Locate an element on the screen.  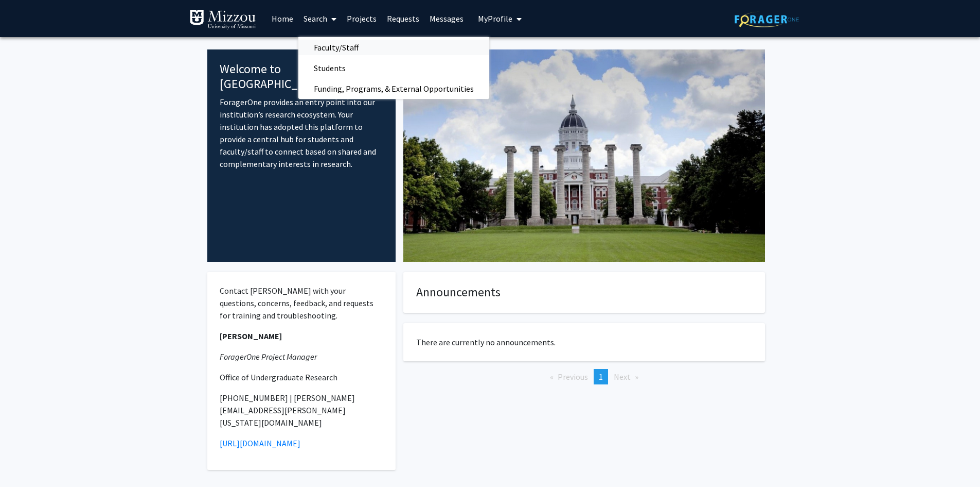
a: Messages is located at coordinates (447, 19).